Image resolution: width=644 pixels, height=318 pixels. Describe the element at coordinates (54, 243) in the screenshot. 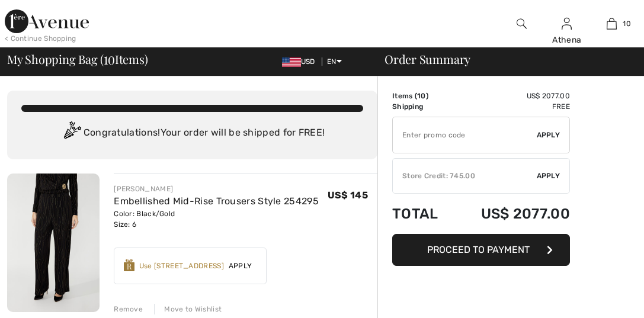

I see `img: Embellished Mid-Rise Trousers Style 254295` at that location.